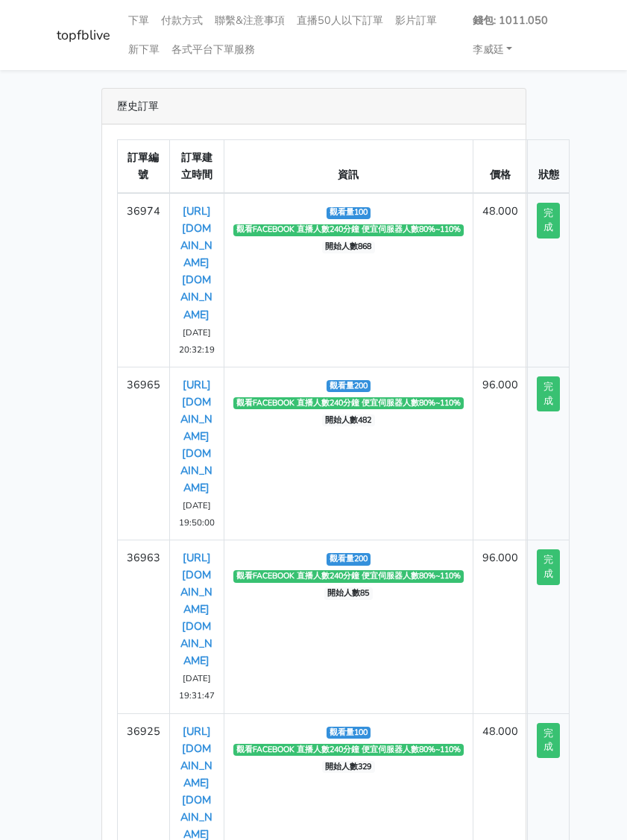 This screenshot has height=840, width=627. Describe the element at coordinates (143, 167) in the screenshot. I see `th: 訂單編號` at that location.